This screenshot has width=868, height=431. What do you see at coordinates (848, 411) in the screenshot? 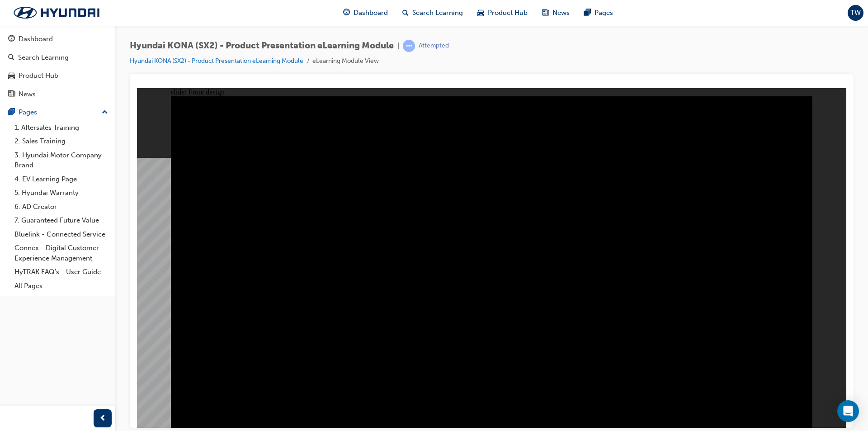
I see `div: Open Intercom Messenger` at bounding box center [848, 411].